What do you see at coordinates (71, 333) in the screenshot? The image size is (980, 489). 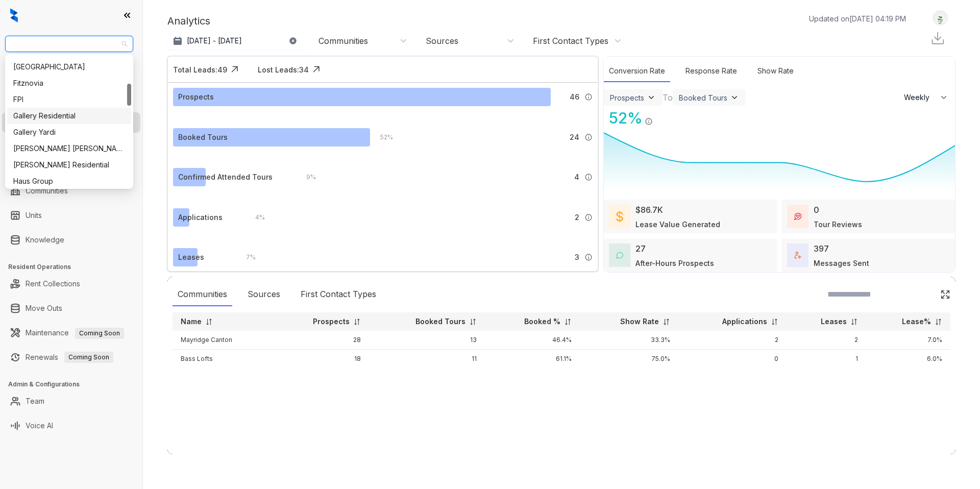 I see `li: Maintenance` at bounding box center [71, 333].